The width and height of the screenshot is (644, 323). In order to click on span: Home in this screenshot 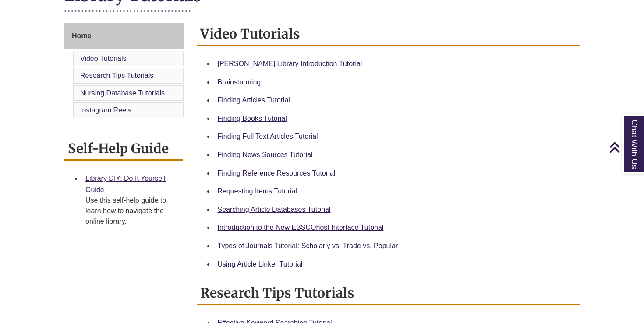, I will do `click(81, 36)`.